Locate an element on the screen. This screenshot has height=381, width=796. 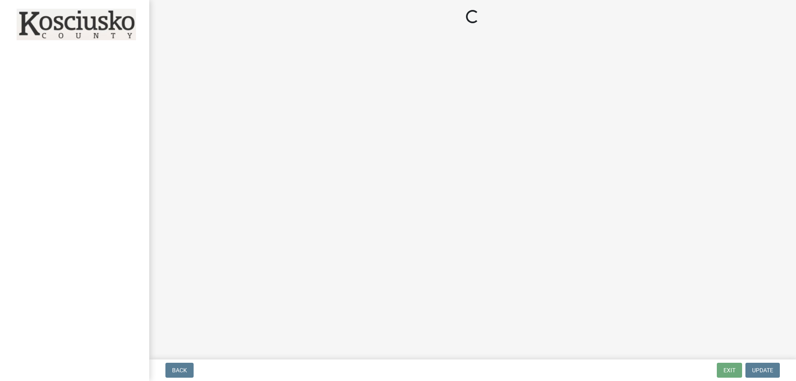
img: Kosciusko County, Indiana is located at coordinates (76, 24).